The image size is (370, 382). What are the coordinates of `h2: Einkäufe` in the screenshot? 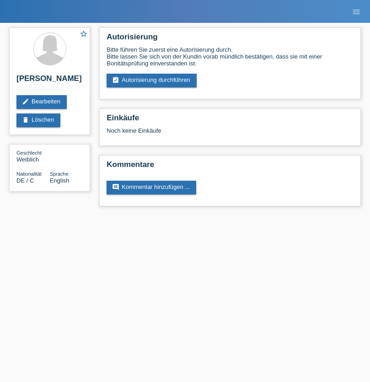 It's located at (230, 120).